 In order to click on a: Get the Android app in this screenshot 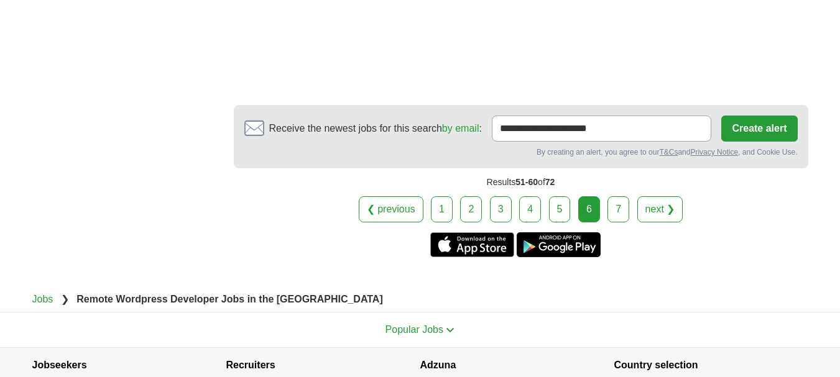, I will do `click(558, 245)`.